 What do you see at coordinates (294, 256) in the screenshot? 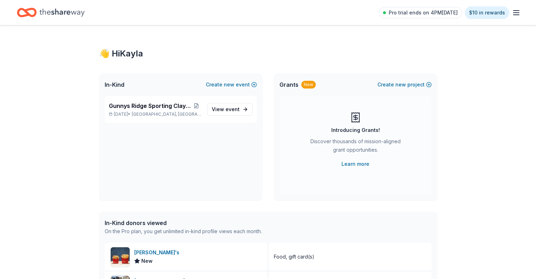
I see `div: Food, gift card(s)` at bounding box center [294, 256].